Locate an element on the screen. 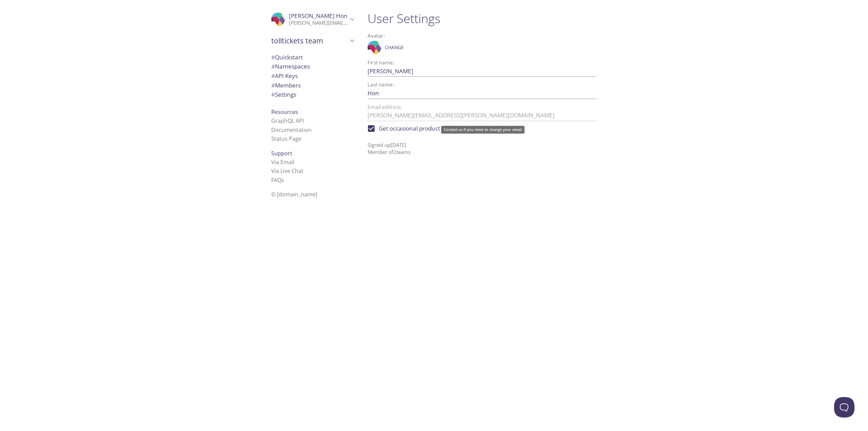 This screenshot has height=431, width=868. a: Status Page is located at coordinates (286, 139).